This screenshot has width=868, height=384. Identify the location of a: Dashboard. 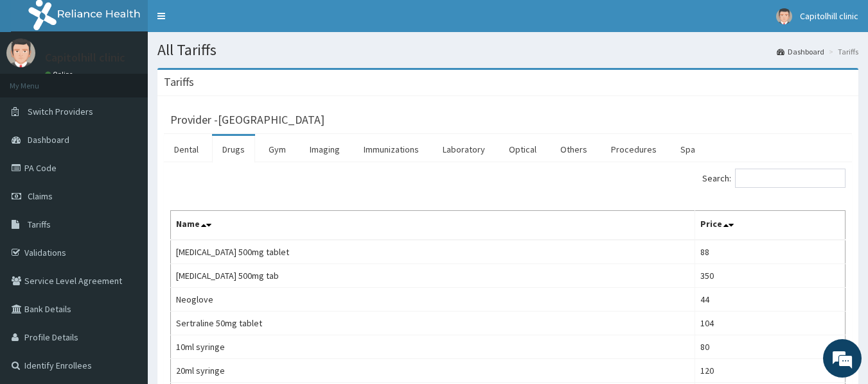
(801, 51).